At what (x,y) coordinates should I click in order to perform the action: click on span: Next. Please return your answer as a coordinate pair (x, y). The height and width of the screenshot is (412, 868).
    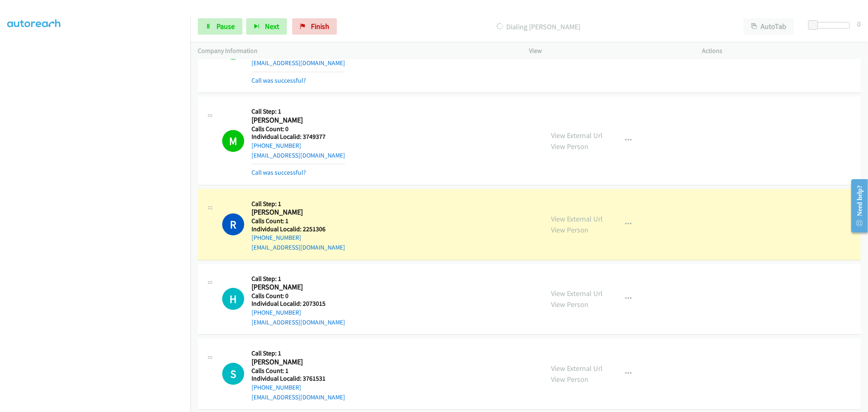
    Looking at the image, I should click on (272, 26).